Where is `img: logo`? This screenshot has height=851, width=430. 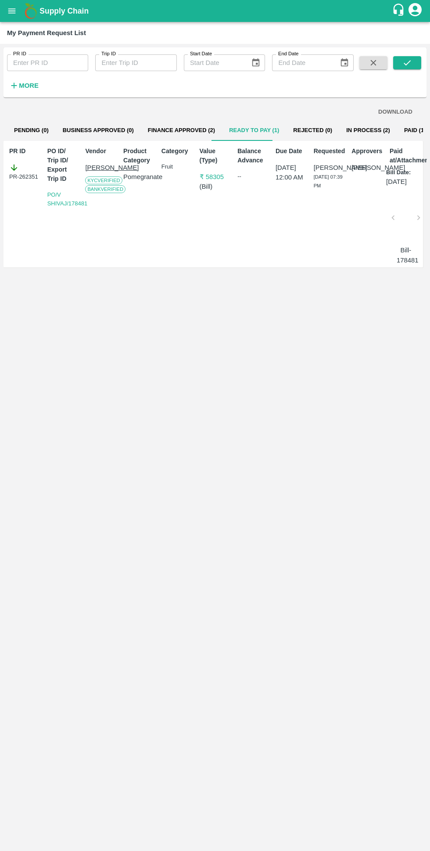
img: logo is located at coordinates (31, 11).